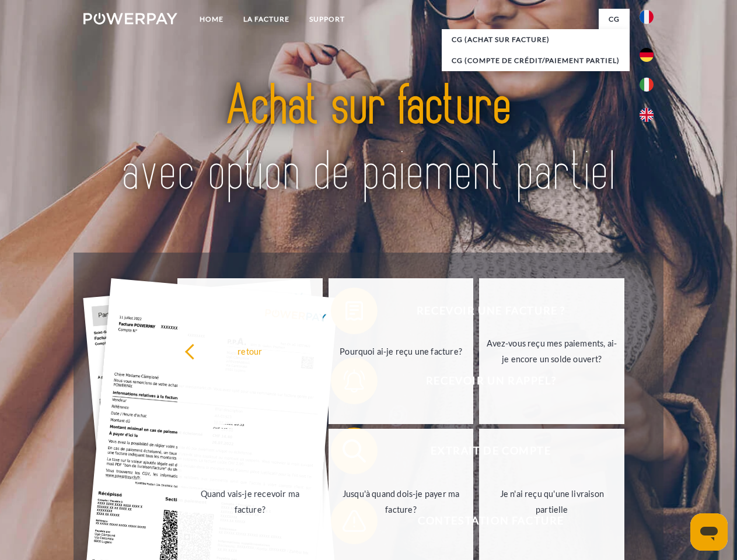  What do you see at coordinates (535, 61) in the screenshot?
I see `a: CG (Compte de crédit/paiement partiel)` at bounding box center [535, 61].